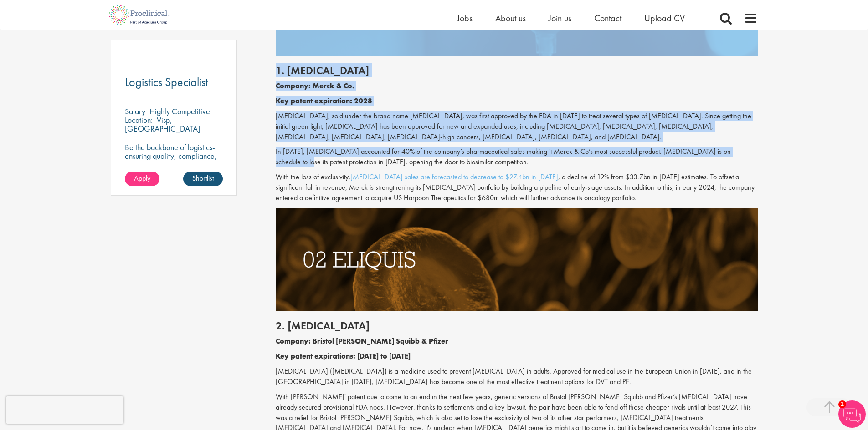 Image resolution: width=868 pixels, height=430 pixels. I want to click on a: About us, so click(510, 19).